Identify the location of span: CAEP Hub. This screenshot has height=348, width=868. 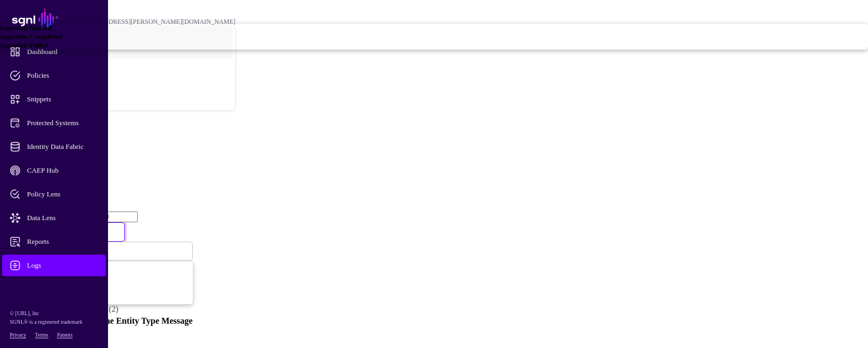
(63, 170).